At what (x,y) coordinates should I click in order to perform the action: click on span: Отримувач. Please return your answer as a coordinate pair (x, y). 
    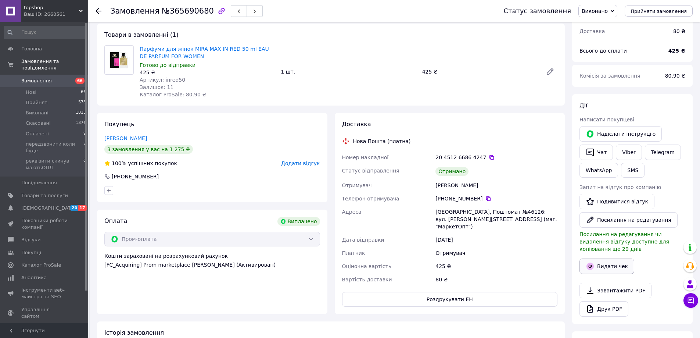
    Looking at the image, I should click on (357, 185).